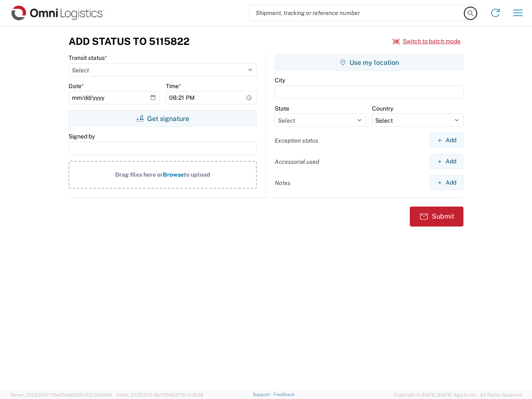  Describe the element at coordinates (427, 41) in the screenshot. I see `button: Switch to batch mode` at that location.